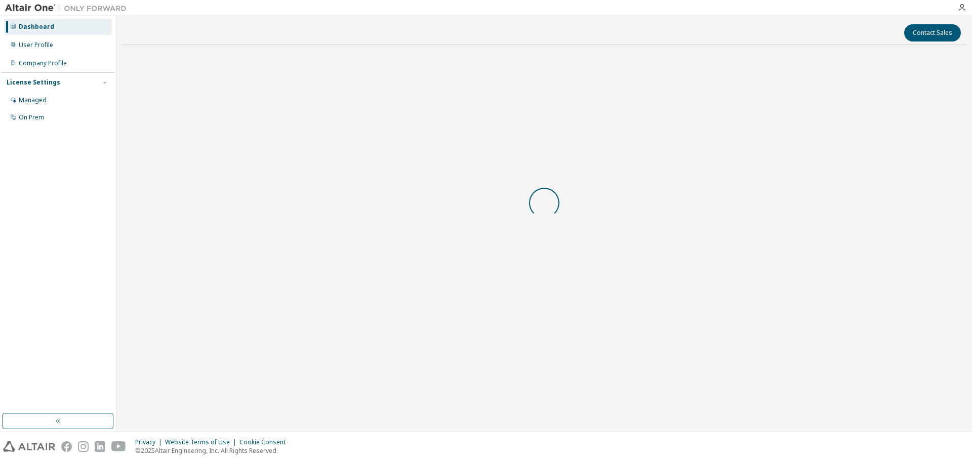 This screenshot has height=461, width=972. I want to click on div: Cookie Consent, so click(265, 442).